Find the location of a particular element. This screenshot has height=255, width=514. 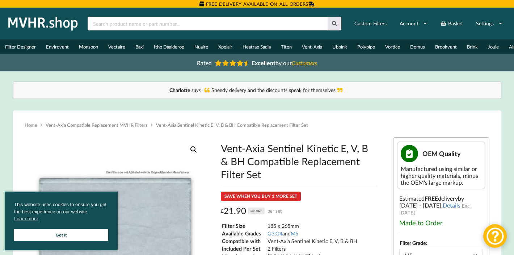

td: Filter Size is located at coordinates (244, 226).